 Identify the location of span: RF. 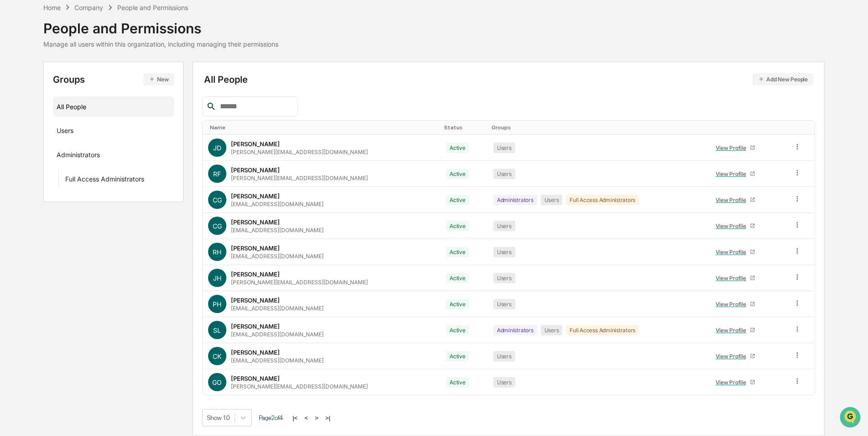
(217, 174).